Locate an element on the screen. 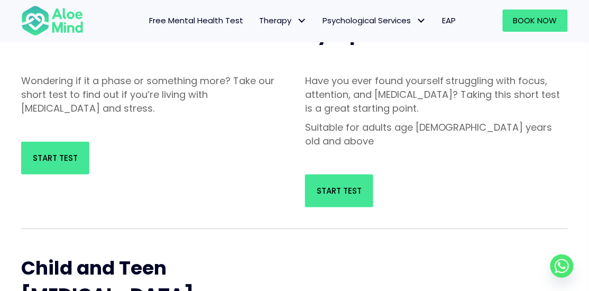 This screenshot has height=291, width=589. img: Aloe mind Logo is located at coordinates (52, 20).